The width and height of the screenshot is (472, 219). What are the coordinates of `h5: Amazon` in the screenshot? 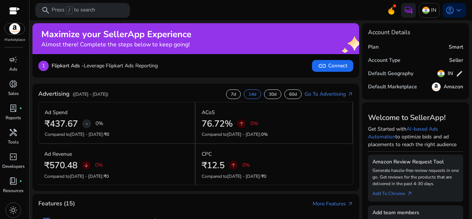 It's located at (453, 87).